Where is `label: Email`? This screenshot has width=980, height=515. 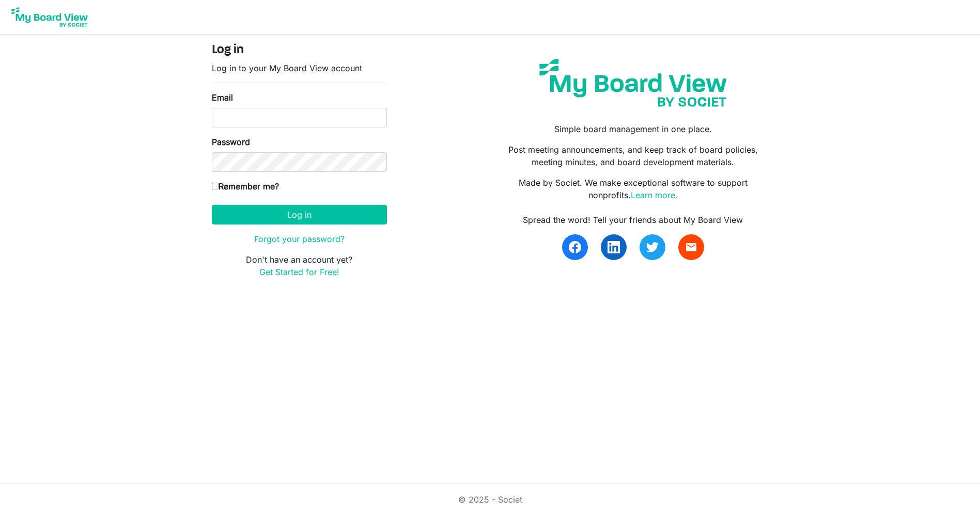 label: Email is located at coordinates (222, 97).